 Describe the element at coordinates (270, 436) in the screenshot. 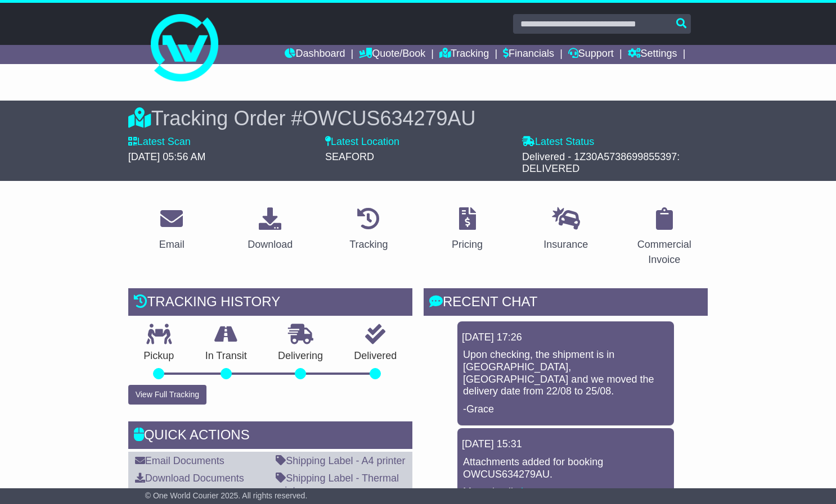

I see `div: Quick Actions` at that location.